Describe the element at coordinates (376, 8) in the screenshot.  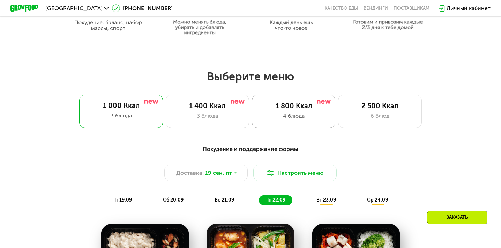
I see `a: Вендинги` at that location.